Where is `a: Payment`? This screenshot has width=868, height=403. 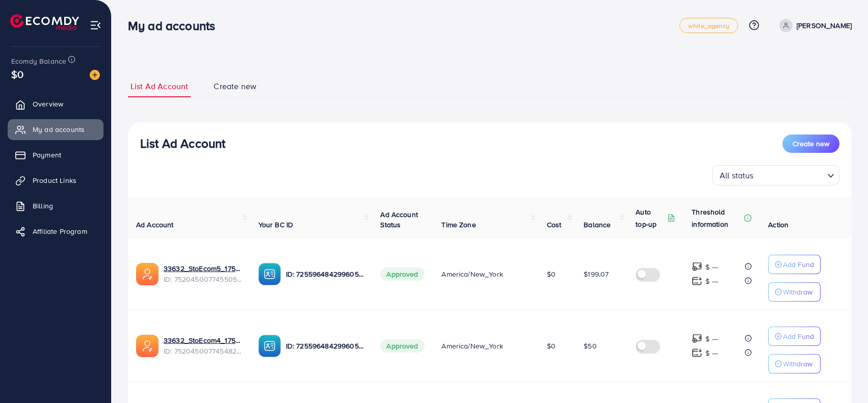 a: Payment is located at coordinates (56, 155).